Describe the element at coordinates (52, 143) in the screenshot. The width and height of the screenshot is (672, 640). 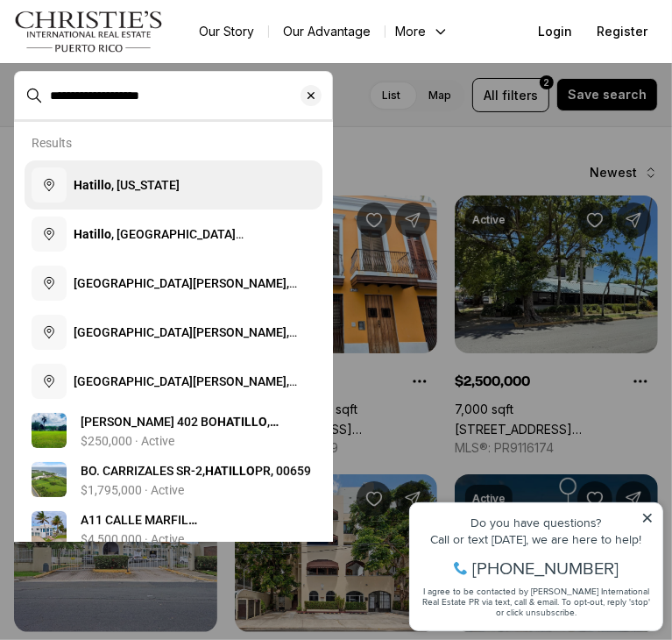
I see `p: Results` at that location.